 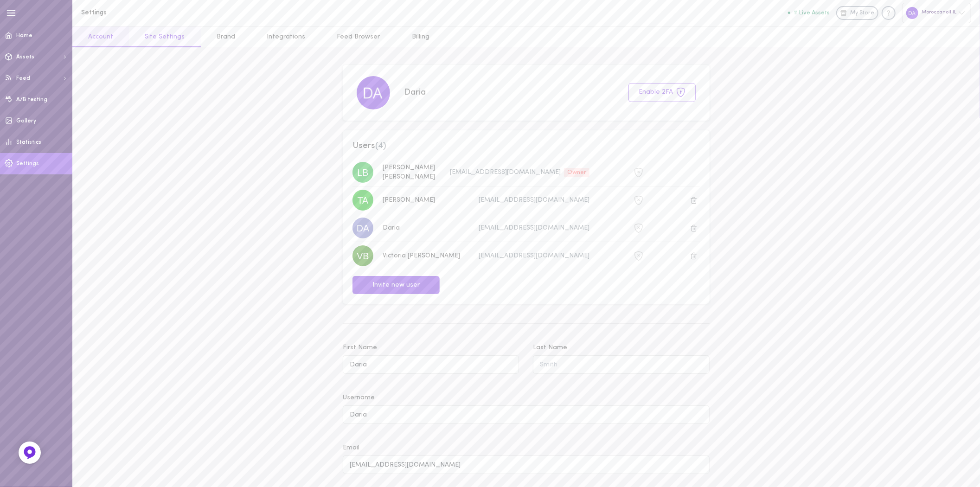 I want to click on span: Gallery, so click(x=26, y=121).